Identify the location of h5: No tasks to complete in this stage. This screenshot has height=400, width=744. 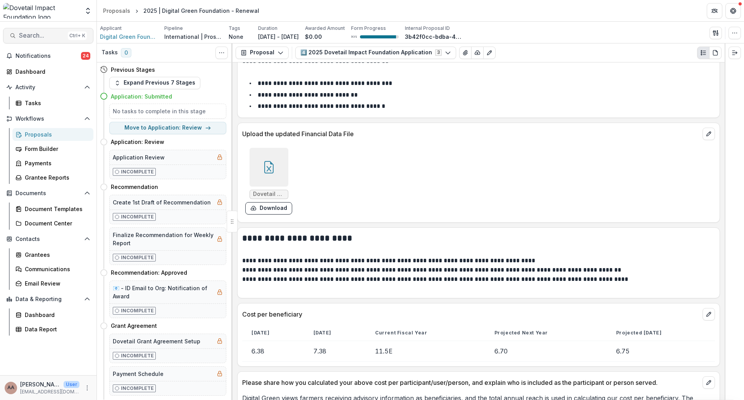
(168, 111).